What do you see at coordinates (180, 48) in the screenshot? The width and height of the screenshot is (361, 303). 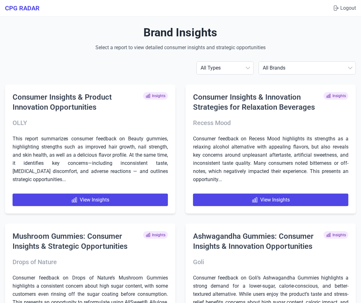 I see `p: Select a report to view detailed consumer insights and strategic opportunities` at bounding box center [180, 48].